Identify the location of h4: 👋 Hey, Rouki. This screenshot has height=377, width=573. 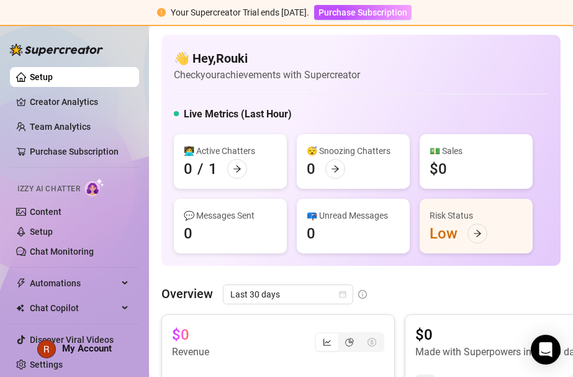
(267, 58).